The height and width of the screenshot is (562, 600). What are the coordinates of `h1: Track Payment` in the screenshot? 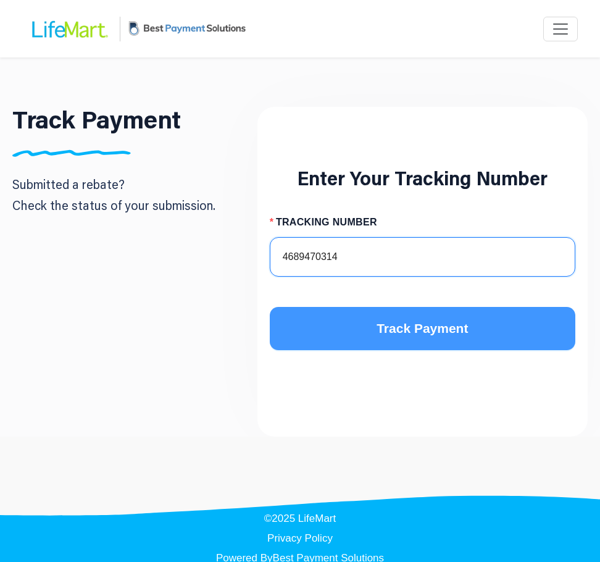 It's located at (96, 119).